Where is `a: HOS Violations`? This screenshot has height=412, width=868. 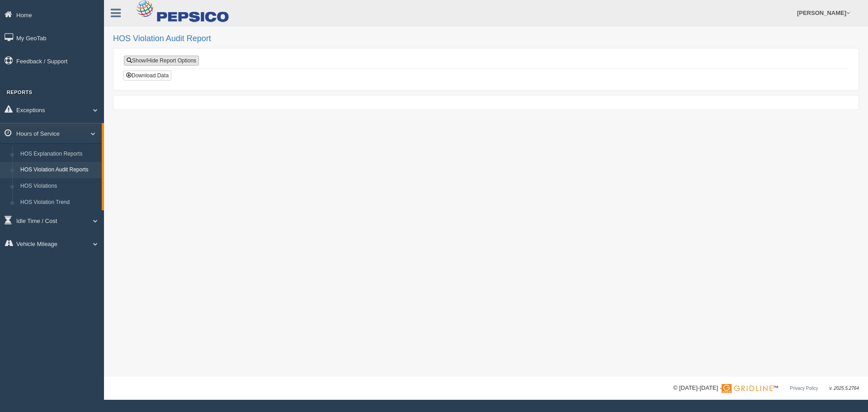
a: HOS Violations is located at coordinates (59, 186).